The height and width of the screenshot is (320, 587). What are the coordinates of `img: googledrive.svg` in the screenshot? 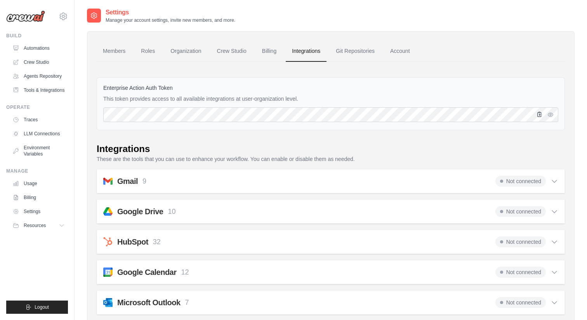 It's located at (108, 211).